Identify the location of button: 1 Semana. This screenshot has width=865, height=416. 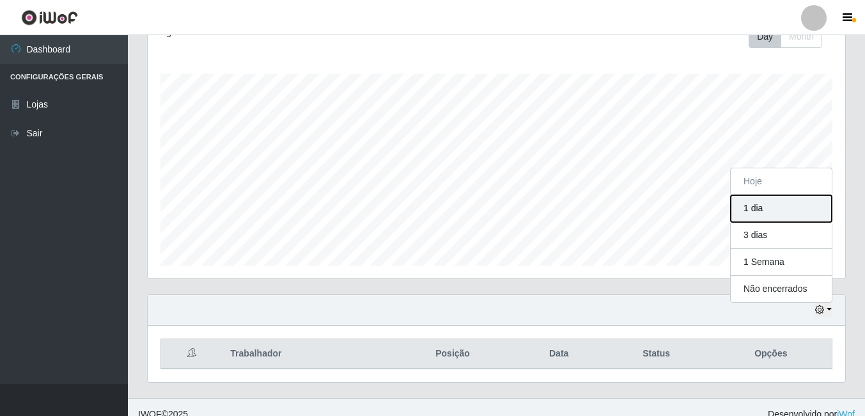
(782, 262).